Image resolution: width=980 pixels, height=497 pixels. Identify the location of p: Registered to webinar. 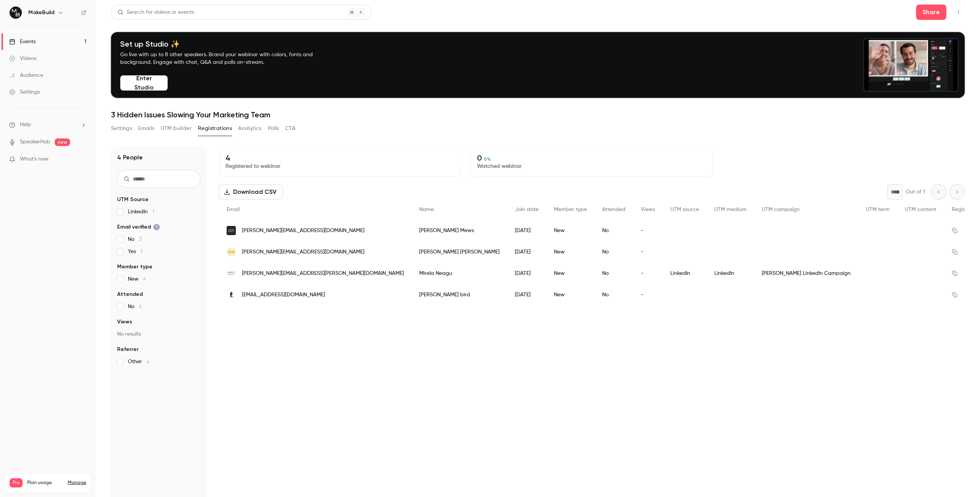
(340, 167).